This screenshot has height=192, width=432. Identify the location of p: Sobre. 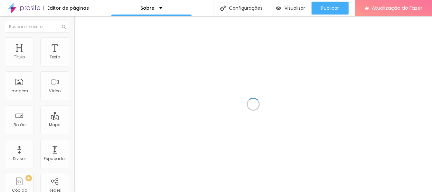
(147, 8).